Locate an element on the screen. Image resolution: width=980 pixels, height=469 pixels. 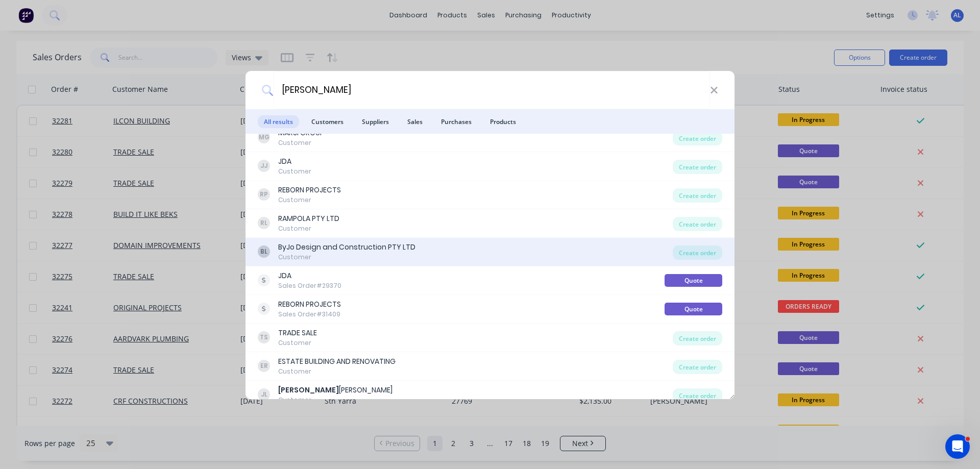
div: RL is located at coordinates (264, 223).